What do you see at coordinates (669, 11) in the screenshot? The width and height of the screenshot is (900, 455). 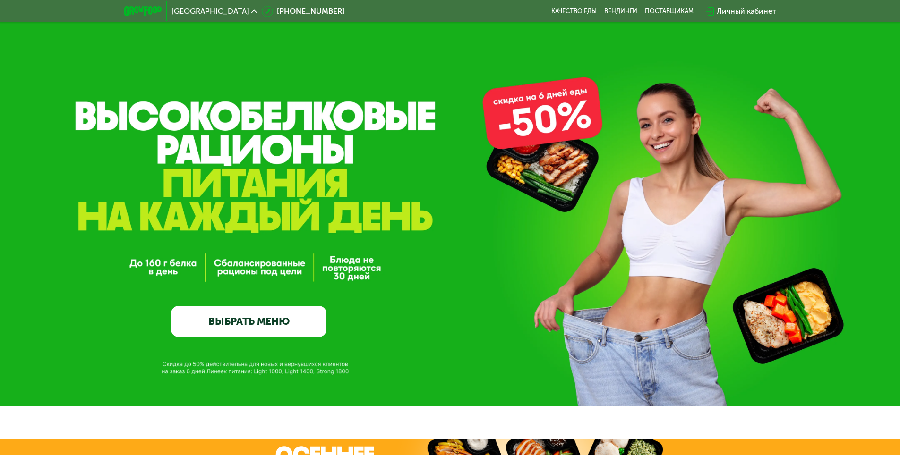 I see `div: поставщикам` at bounding box center [669, 11].